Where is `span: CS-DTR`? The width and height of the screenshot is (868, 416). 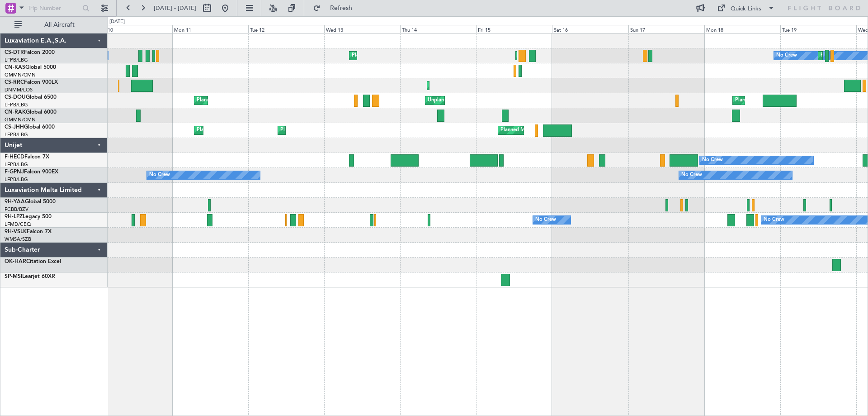 span: CS-DTR is located at coordinates (14, 52).